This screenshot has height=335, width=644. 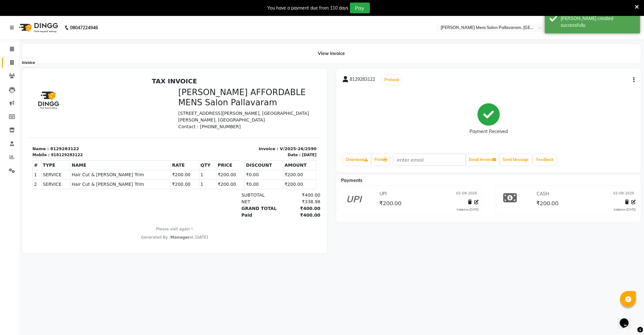 I want to click on button: Email Invoice, so click(x=483, y=159).